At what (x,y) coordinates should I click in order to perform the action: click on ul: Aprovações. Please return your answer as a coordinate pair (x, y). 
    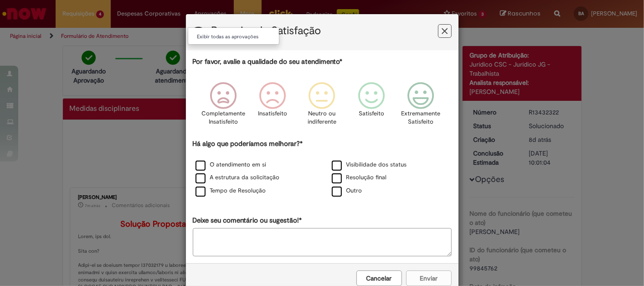
    Looking at the image, I should click on (233, 36).